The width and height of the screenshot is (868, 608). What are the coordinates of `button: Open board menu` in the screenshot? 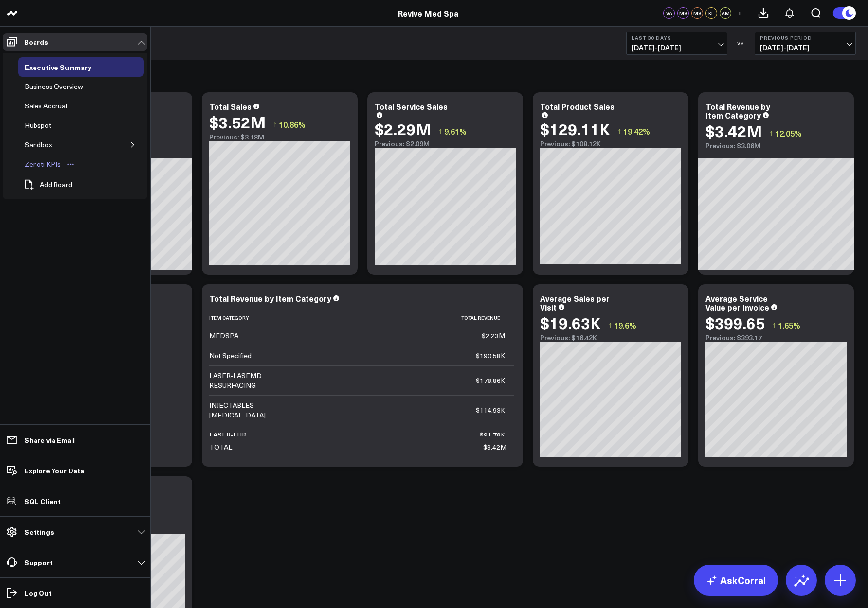 It's located at (71, 164).